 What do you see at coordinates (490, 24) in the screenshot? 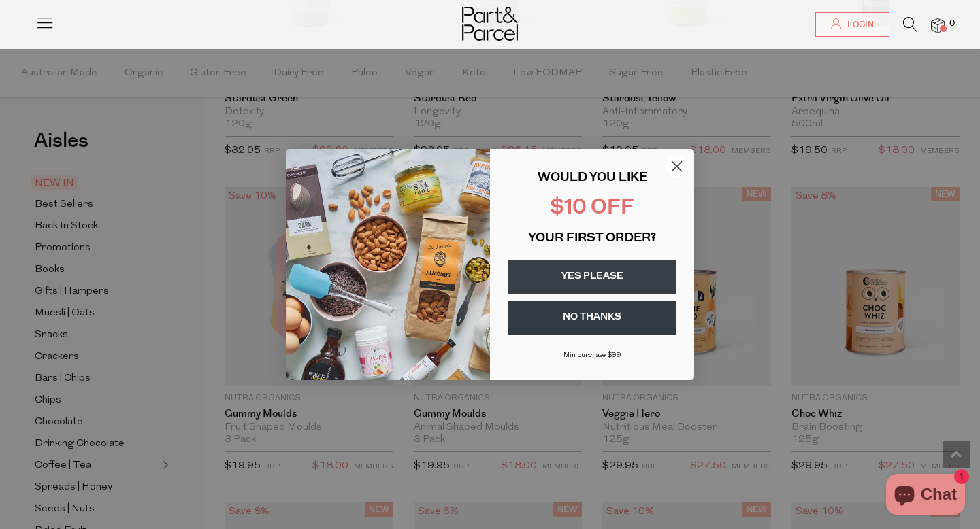
I see `img: Part&Parcel` at bounding box center [490, 24].